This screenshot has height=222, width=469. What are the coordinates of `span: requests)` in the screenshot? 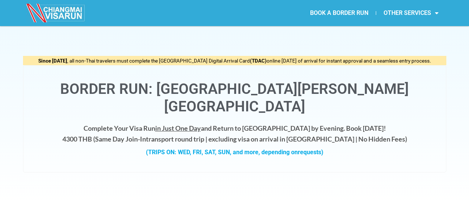 It's located at (311, 152).